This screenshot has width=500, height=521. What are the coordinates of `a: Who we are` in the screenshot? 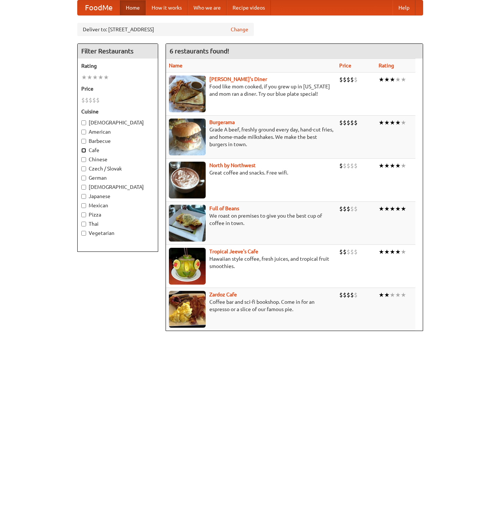 It's located at (207, 8).